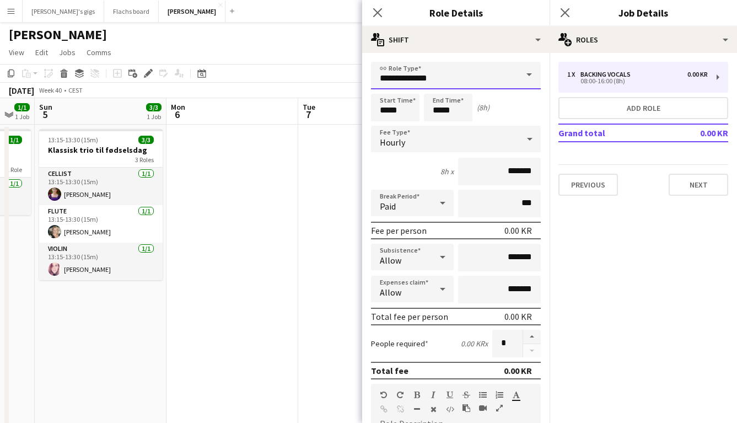 The width and height of the screenshot is (737, 423). What do you see at coordinates (637, 81) in the screenshot?
I see `div: 08:00-16:00 (8h)` at bounding box center [637, 81].